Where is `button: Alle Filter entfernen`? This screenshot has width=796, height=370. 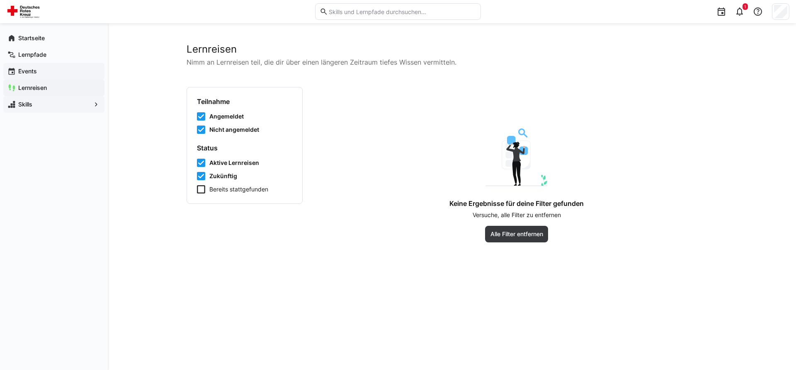
button: Alle Filter entfernen is located at coordinates (517, 234).